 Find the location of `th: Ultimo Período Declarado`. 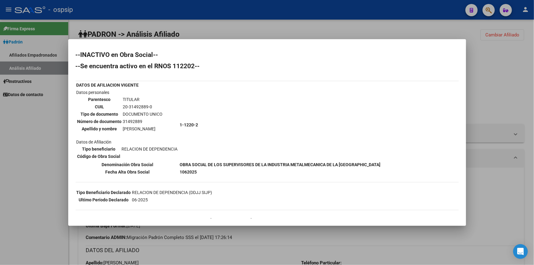

th: Ultimo Período Declarado is located at coordinates (104, 200).